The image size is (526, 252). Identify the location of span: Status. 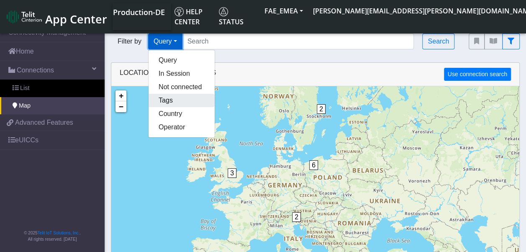
(231, 17).